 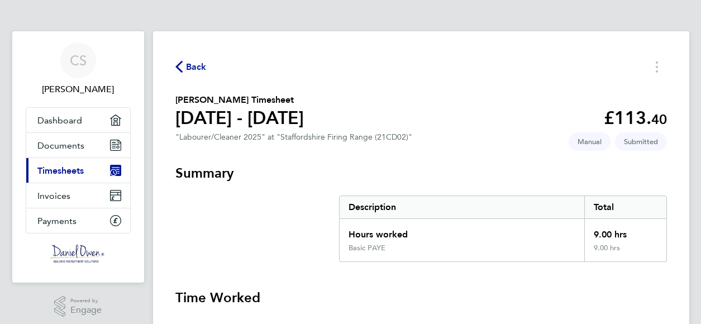 What do you see at coordinates (78, 60) in the screenshot?
I see `span: CS` at bounding box center [78, 60].